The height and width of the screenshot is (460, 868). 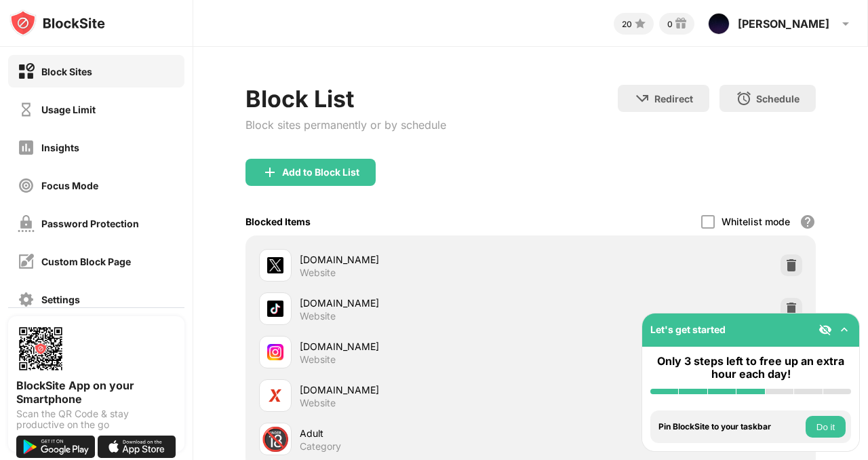 I want to click on img: eye-not-visible.svg, so click(x=825, y=330).